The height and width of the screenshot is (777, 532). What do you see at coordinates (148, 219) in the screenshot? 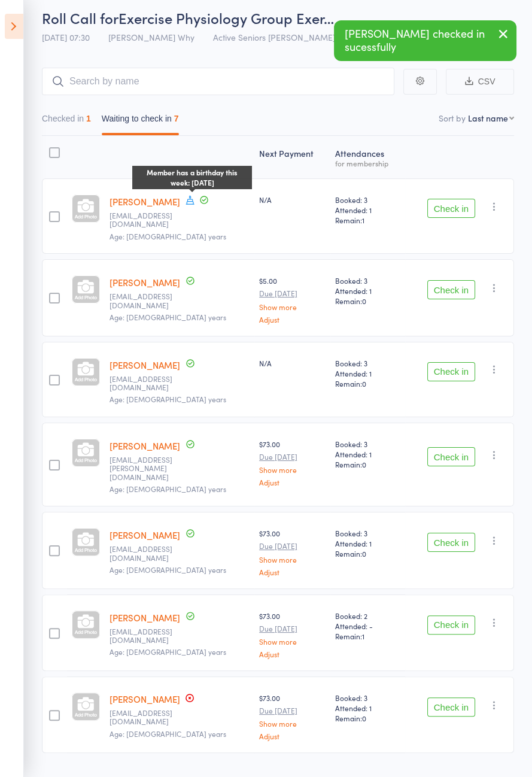
I see `small: Smmcooper@hotmail.com` at bounding box center [148, 219].